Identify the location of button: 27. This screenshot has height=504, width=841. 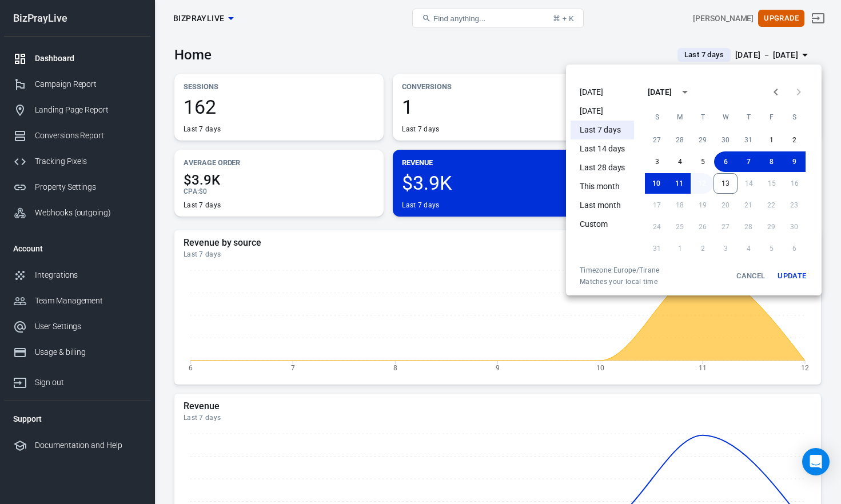
(657, 140).